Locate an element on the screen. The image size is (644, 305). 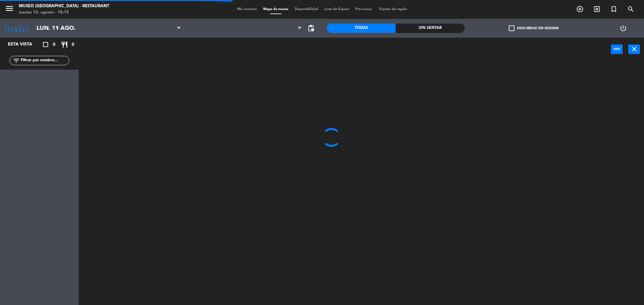
div: Todas is located at coordinates (361, 28).